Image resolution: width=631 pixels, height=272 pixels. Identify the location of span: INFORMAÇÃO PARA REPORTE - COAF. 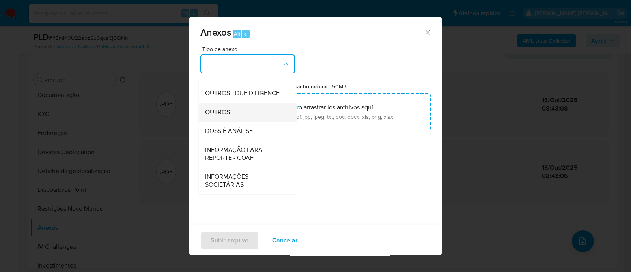
(245, 154).